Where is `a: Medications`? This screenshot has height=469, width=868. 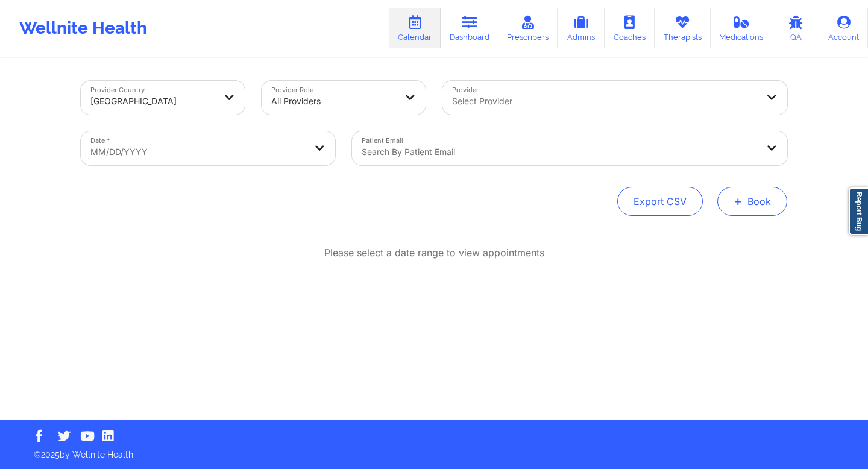 a: Medications is located at coordinates (742, 28).